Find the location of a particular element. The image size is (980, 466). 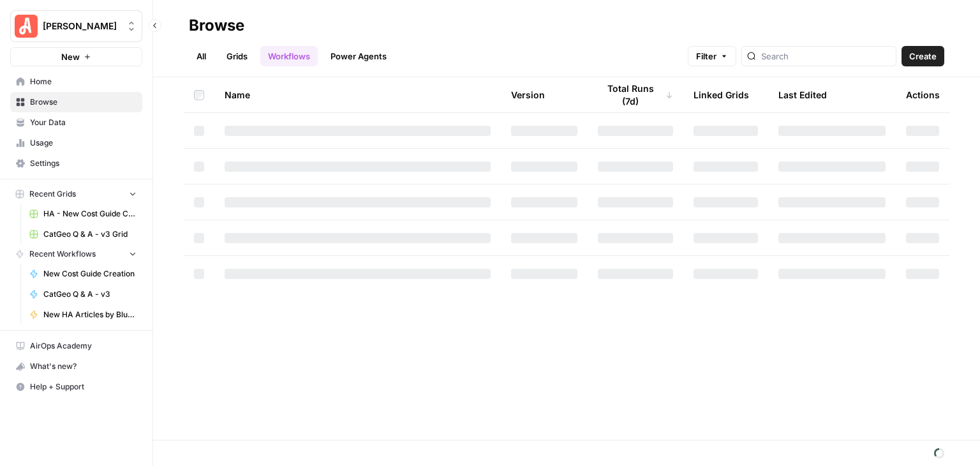

div: Last Edited is located at coordinates (803, 94).